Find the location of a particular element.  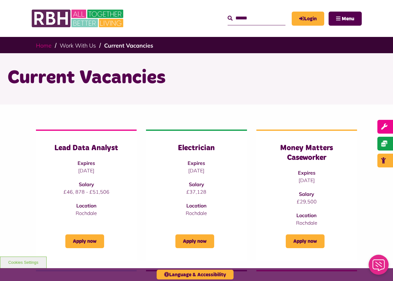

button: Language & Accessibility is located at coordinates (195, 274).